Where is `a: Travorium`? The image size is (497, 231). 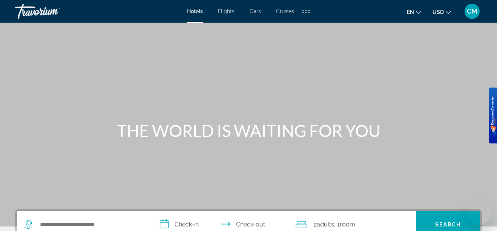
a: Travorium is located at coordinates (53, 11).